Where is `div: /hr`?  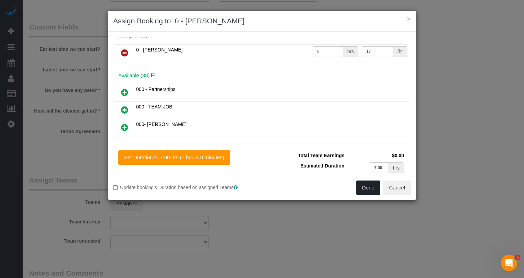 div: /hr is located at coordinates (400, 51).